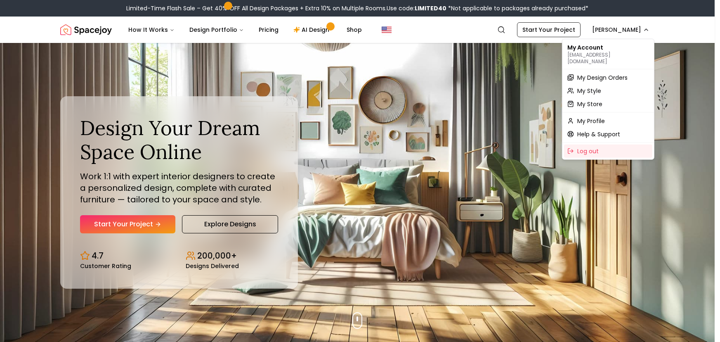 Image resolution: width=720 pixels, height=342 pixels. I want to click on a: My Style, so click(608, 91).